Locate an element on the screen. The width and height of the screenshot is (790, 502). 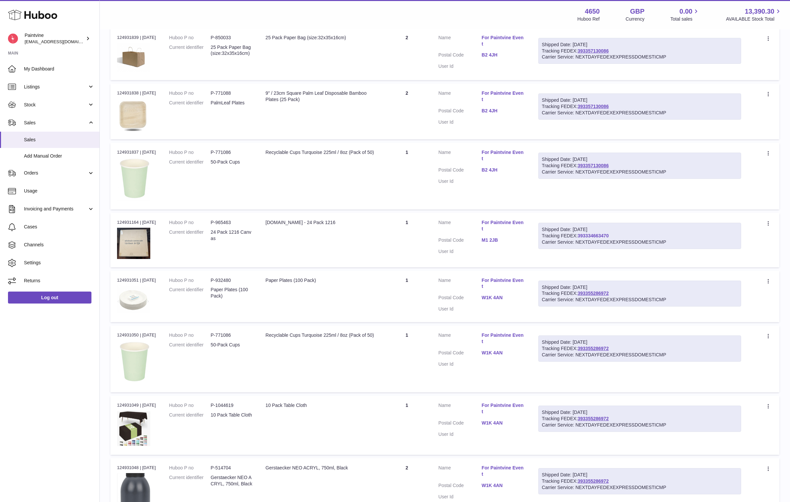
img: 1693934207.png is located at coordinates (134, 57).